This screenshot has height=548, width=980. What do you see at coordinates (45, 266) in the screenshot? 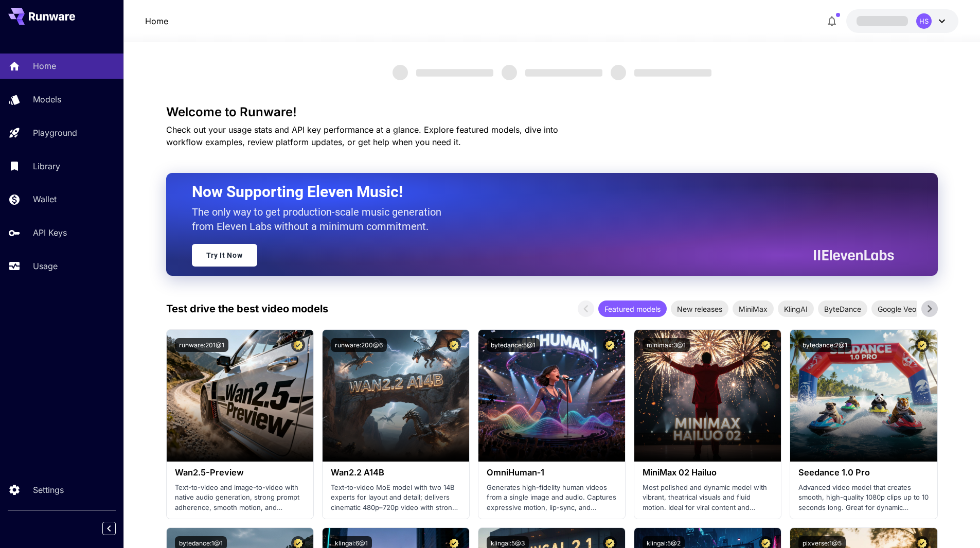
I see `p: Usage` at bounding box center [45, 266].